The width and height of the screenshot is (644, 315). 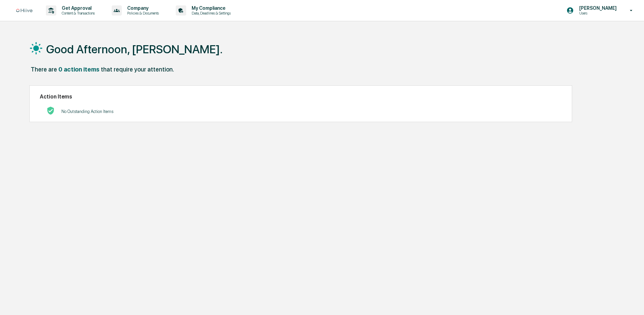 What do you see at coordinates (300, 97) in the screenshot?
I see `h2: Action Items` at bounding box center [300, 97].